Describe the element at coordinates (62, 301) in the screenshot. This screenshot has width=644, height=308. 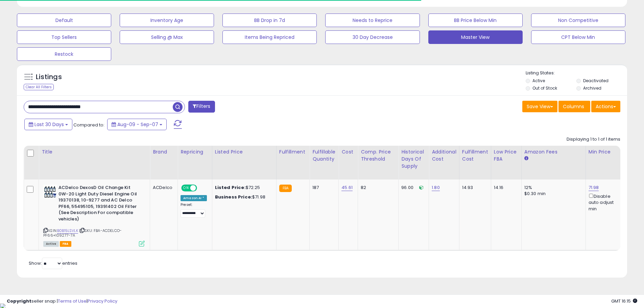
I see `div: seller snap | |` at that location.